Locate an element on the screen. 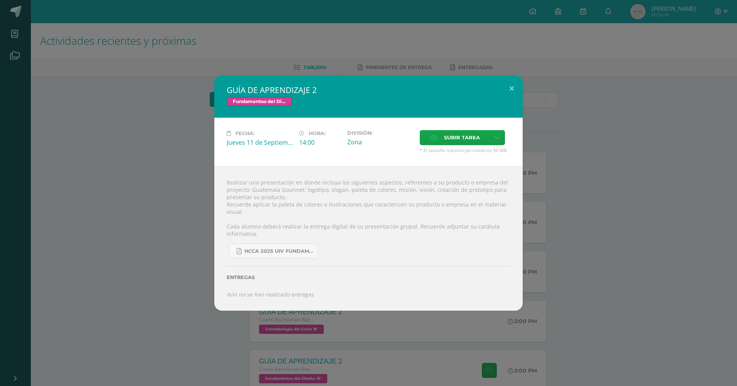  span: Fundamentos del Diseño is located at coordinates (260, 101).